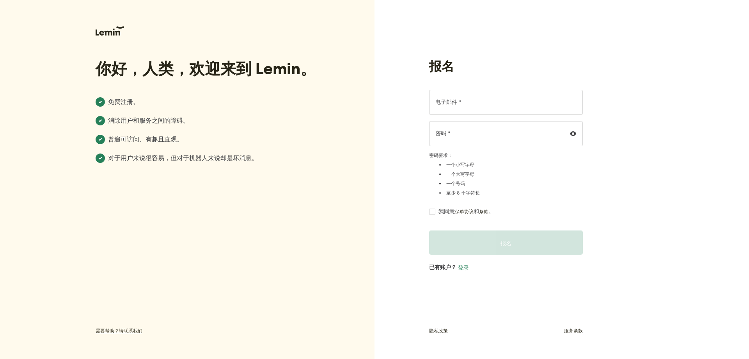  Describe the element at coordinates (456, 183) in the screenshot. I see `font: 一个号码` at that location.